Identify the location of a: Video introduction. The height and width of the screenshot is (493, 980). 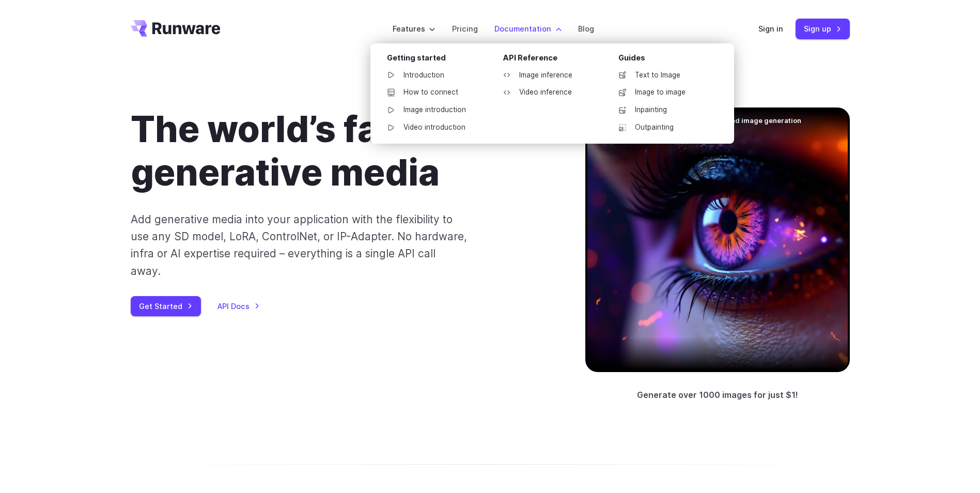
(432, 128).